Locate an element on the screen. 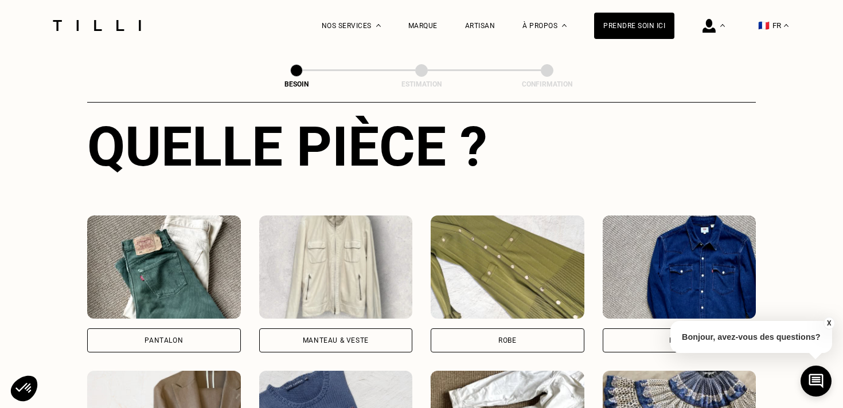 Image resolution: width=843 pixels, height=408 pixels. img: Tilli retouche votre Pantalon is located at coordinates (164, 267).